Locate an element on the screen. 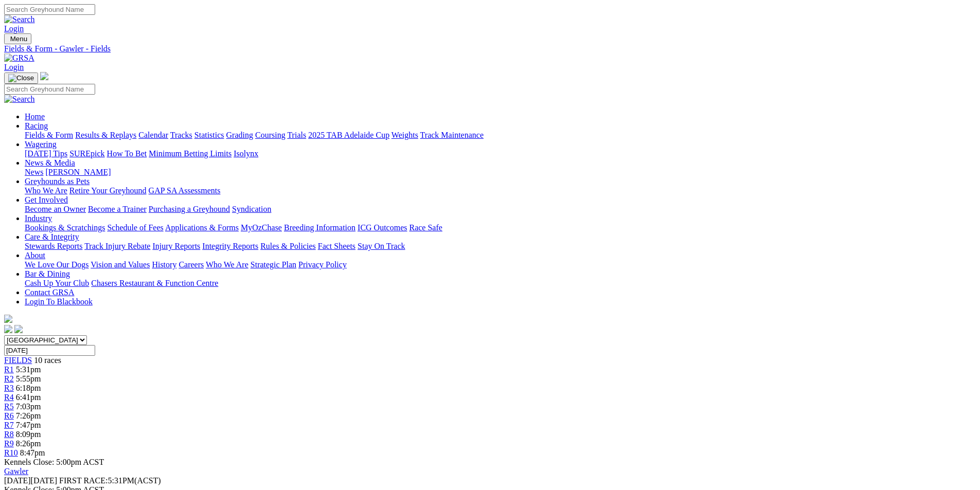 This screenshot has width=980, height=490. span: R3 is located at coordinates (8, 388).